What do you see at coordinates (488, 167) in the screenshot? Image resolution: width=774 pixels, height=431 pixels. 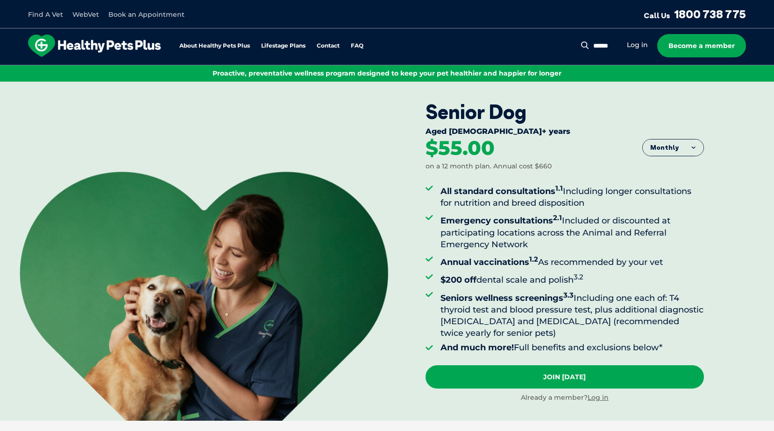 I see `div: on a 12 month plan. Annual cost $660` at bounding box center [488, 167].